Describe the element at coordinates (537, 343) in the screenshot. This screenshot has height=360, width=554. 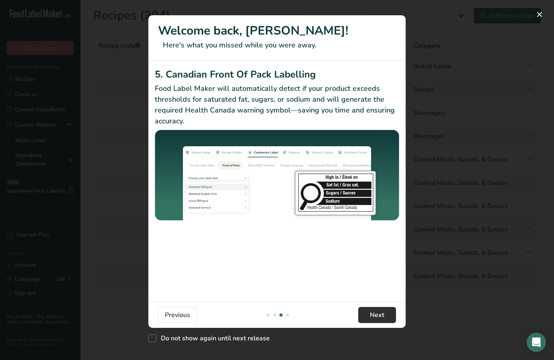
I see `div: Open Intercom Messenger` at that location.